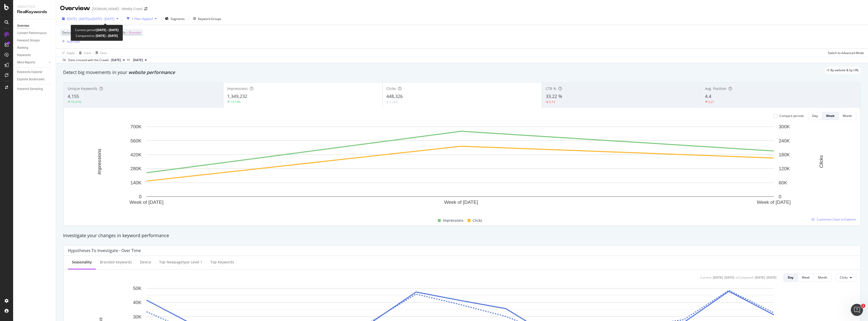  I want to click on div: Keyword Sampling, so click(30, 89).